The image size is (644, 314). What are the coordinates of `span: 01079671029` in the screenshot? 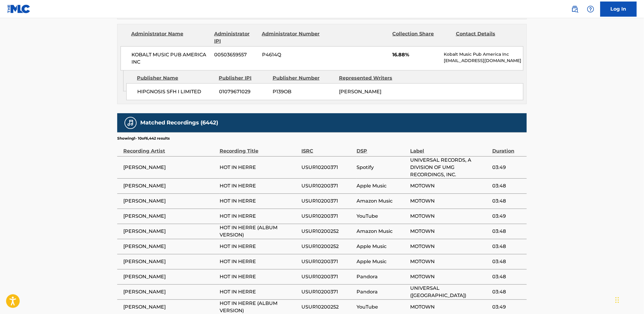 It's located at (244, 92).